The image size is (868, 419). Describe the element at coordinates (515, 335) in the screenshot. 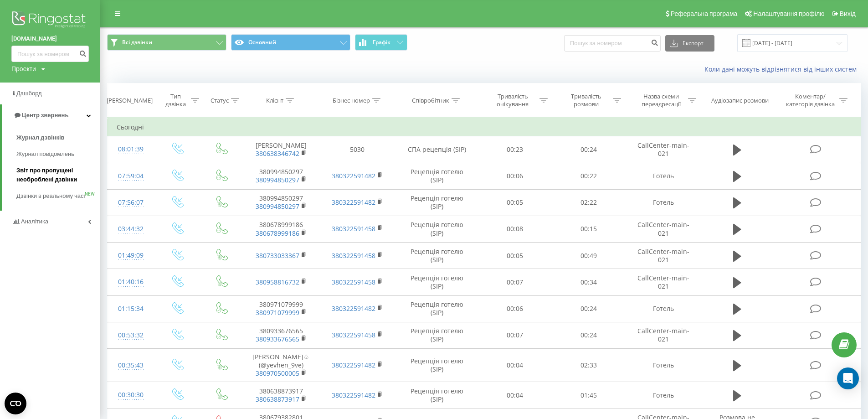

I see `td: 00:07` at that location.